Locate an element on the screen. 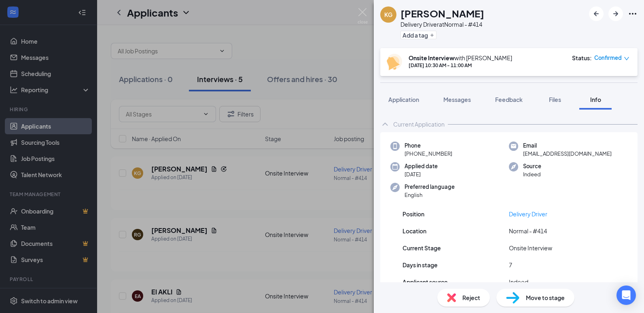  svg: ArrowLeftNew is located at coordinates (596, 14).